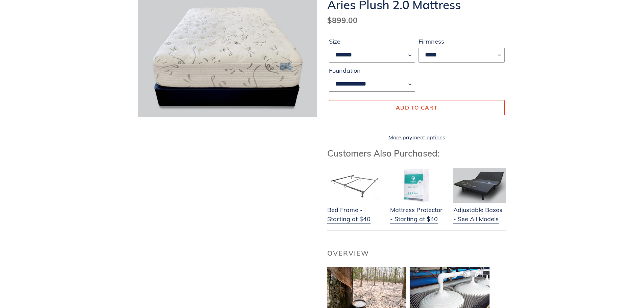  Describe the element at coordinates (372, 42) in the screenshot. I see `label: Size` at that location.